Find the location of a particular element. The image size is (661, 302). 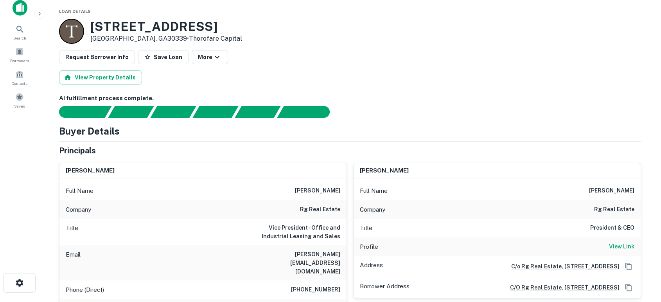

p: Borrower Address is located at coordinates (384, 287).